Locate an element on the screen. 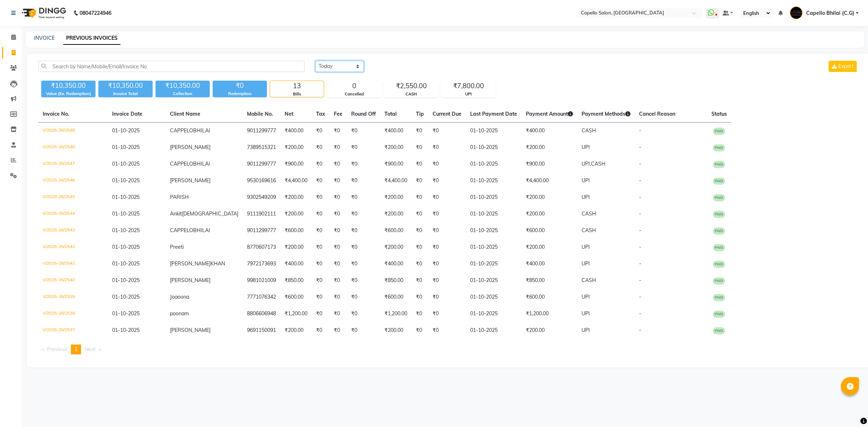  a: PREVIOUS INVOICES is located at coordinates (92, 38).